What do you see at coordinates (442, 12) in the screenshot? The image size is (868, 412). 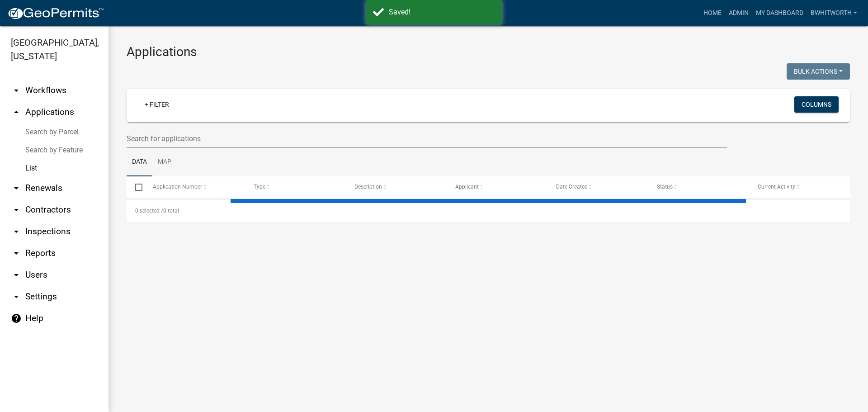 I see `div: Saved!` at bounding box center [442, 12].